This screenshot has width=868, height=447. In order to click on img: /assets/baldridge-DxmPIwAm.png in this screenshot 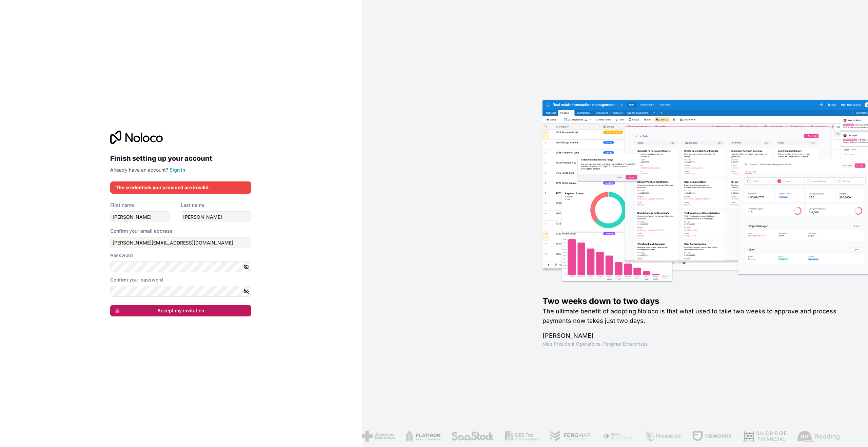, I will do `click(765, 436)`.